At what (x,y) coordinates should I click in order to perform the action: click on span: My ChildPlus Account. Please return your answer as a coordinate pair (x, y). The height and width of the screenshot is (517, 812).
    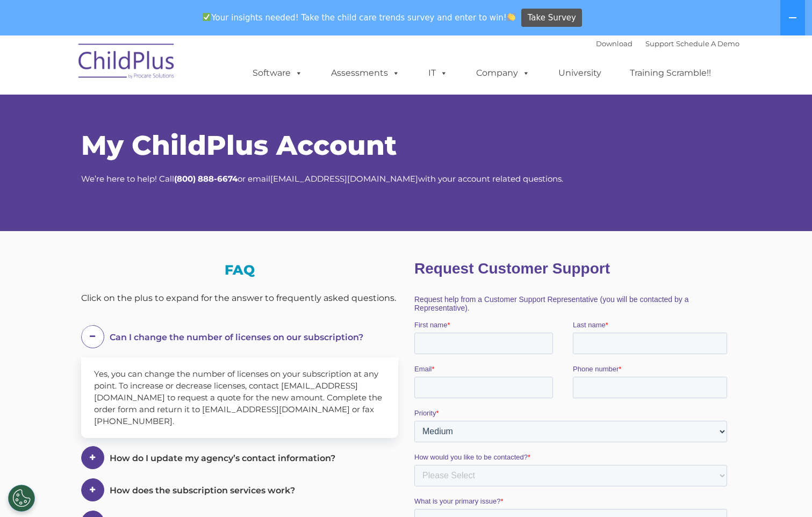
    Looking at the image, I should click on (238, 145).